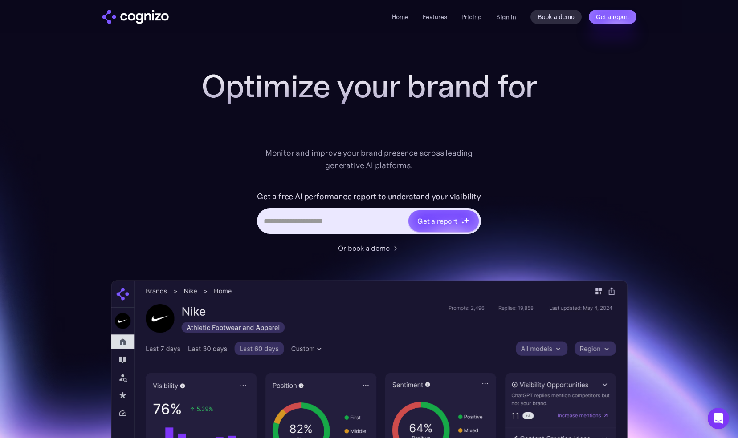 The height and width of the screenshot is (438, 738). Describe the element at coordinates (471, 17) in the screenshot. I see `a: Pricing` at that location.